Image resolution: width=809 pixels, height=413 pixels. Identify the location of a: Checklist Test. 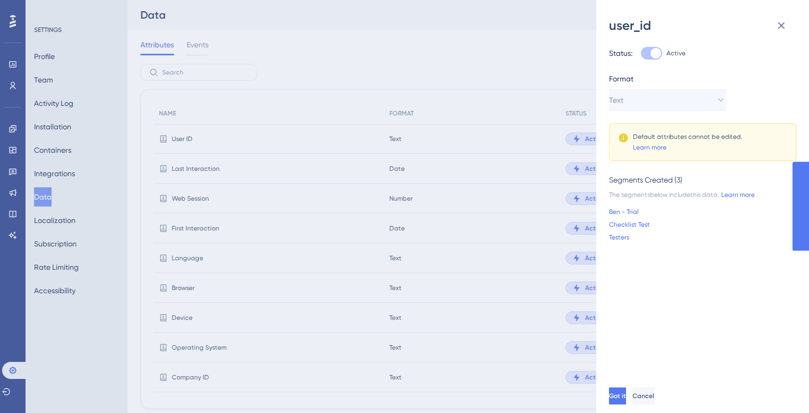
(629, 225).